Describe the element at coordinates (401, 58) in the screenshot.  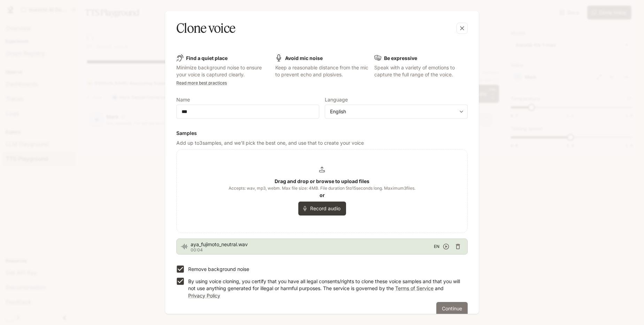
I see `b: Be expressive` at that location.